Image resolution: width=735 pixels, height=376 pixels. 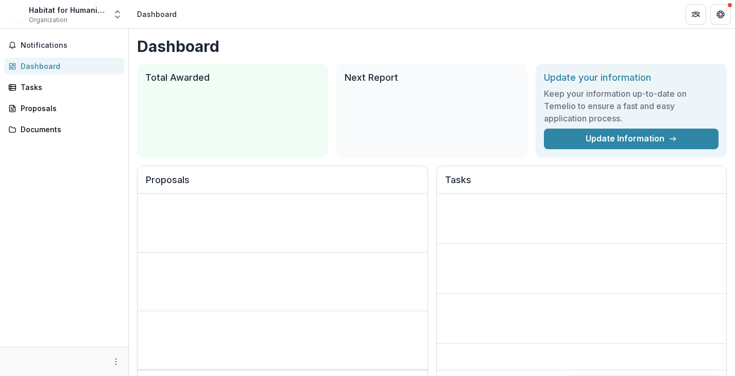 I want to click on div: Documents, so click(x=68, y=129).